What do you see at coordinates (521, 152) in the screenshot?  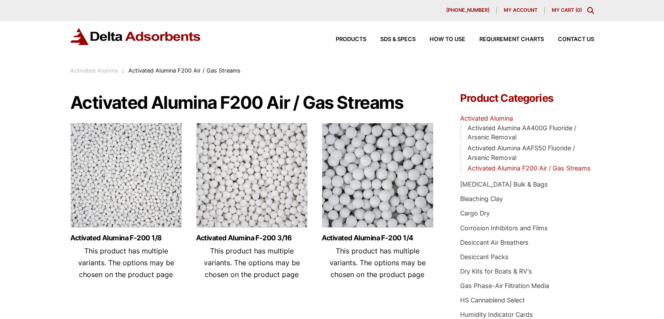 I see `a: Activated Alumina AAFS50 Fluoride / Arsenic Removal` at bounding box center [521, 152].